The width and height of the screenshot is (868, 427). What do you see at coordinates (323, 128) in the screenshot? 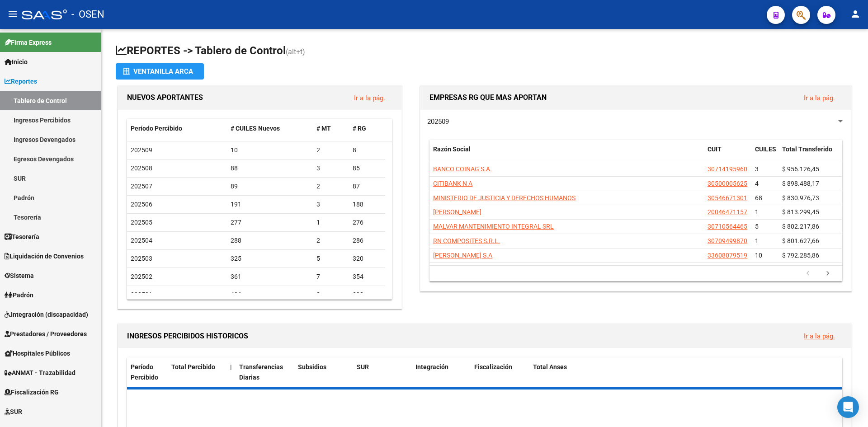
I see `span: # MT` at bounding box center [323, 128].